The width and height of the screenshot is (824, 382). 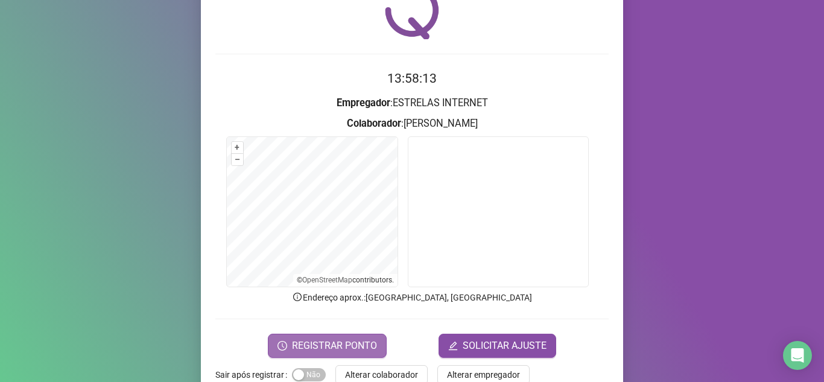 What do you see at coordinates (504, 346) in the screenshot?
I see `span: SOLICITAR AJUSTE` at bounding box center [504, 346].